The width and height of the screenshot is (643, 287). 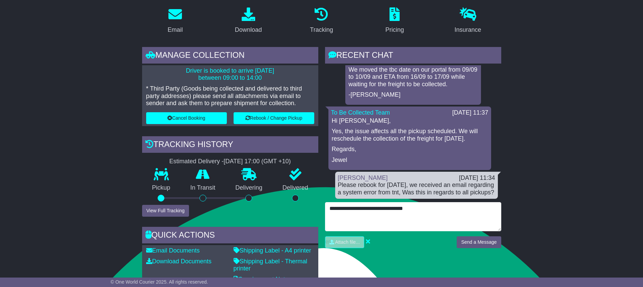 What do you see at coordinates (159, 282) in the screenshot?
I see `span: © One World Courier 2025. All rights reserved.` at bounding box center [159, 282].